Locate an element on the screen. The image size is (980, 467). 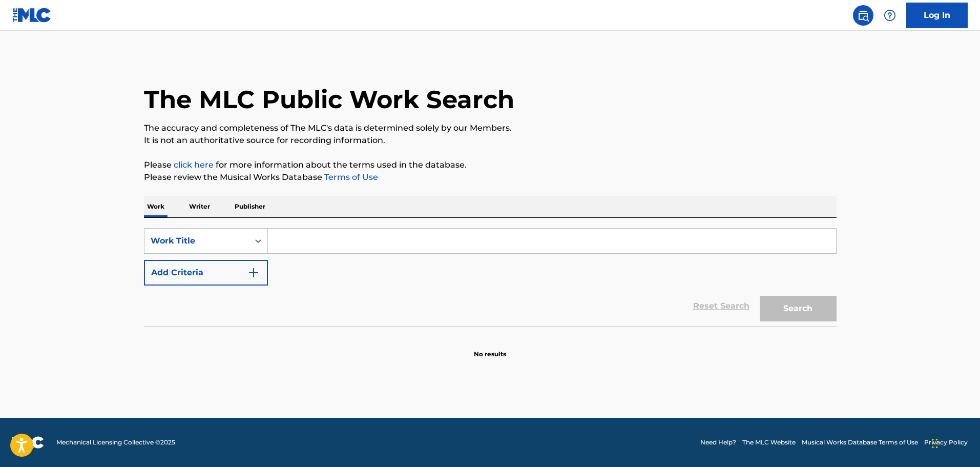
p: The accuracy and completeness of The MLC's data is determined solely by our Members. is located at coordinates (490, 128).